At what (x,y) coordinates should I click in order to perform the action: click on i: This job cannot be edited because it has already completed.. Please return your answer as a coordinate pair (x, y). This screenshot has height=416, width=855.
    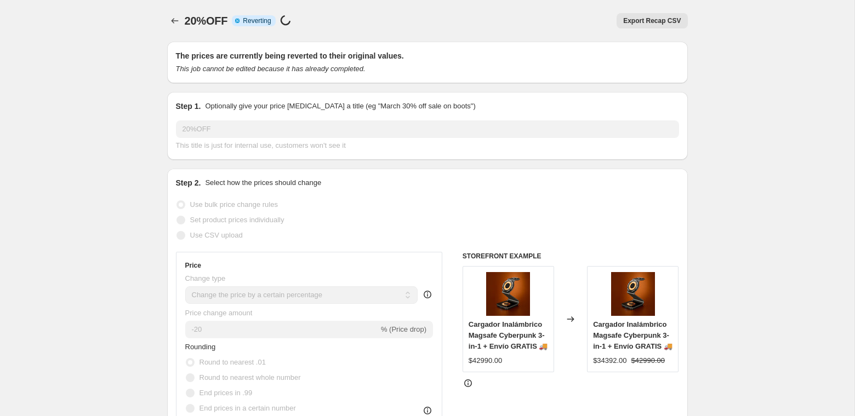
    Looking at the image, I should click on (271, 68).